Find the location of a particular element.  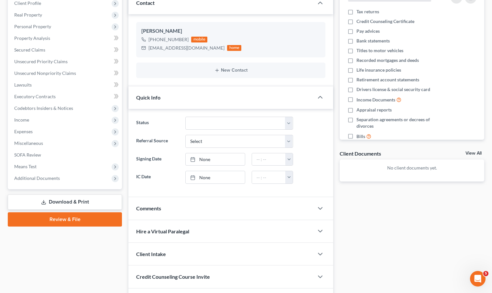

span: Codebtors Insiders & Notices is located at coordinates (44, 108).